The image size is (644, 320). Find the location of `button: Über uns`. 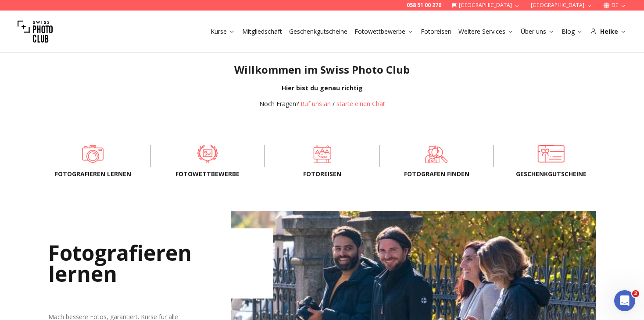

button: Über uns is located at coordinates (538, 32).